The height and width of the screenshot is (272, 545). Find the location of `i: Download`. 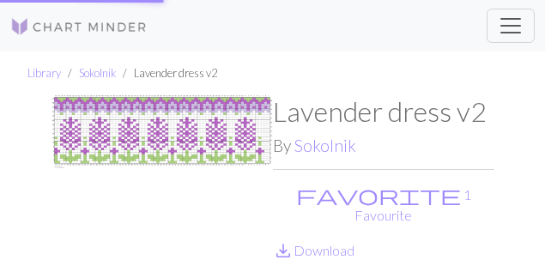

i: Download is located at coordinates (283, 250).